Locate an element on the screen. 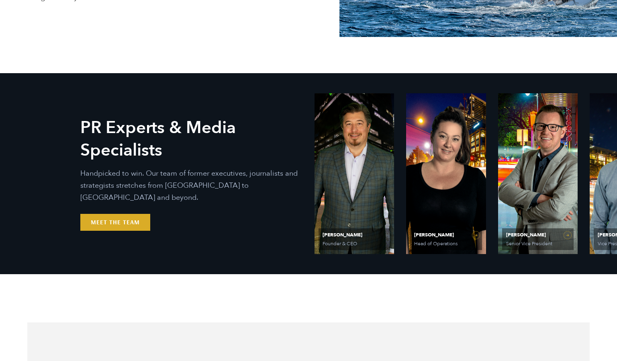  span: Founder & CEO is located at coordinates (354, 244).